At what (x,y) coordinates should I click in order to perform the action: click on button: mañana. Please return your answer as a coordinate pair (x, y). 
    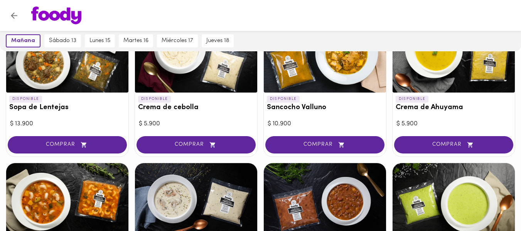
    Looking at the image, I should click on (23, 41).